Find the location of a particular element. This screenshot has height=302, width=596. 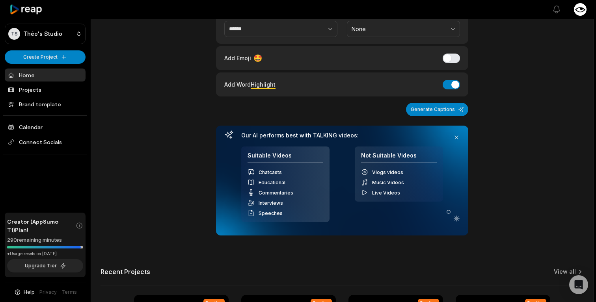

div: TS is located at coordinates (14, 34).